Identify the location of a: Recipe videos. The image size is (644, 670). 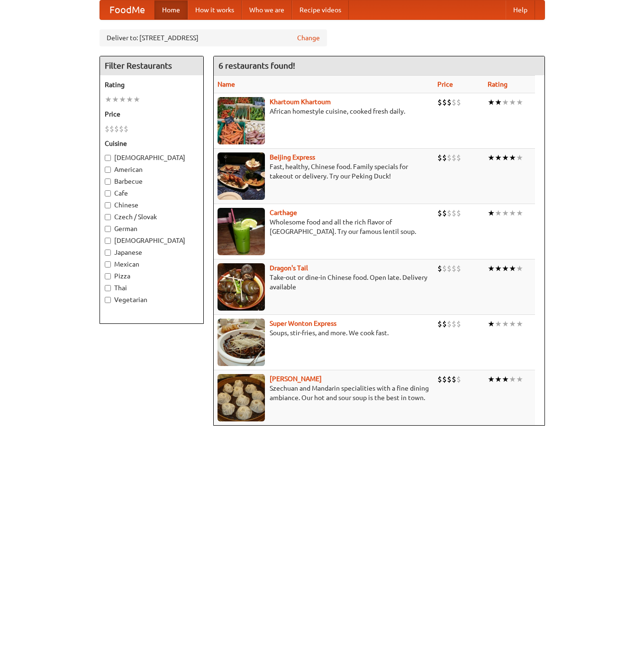
(320, 10).